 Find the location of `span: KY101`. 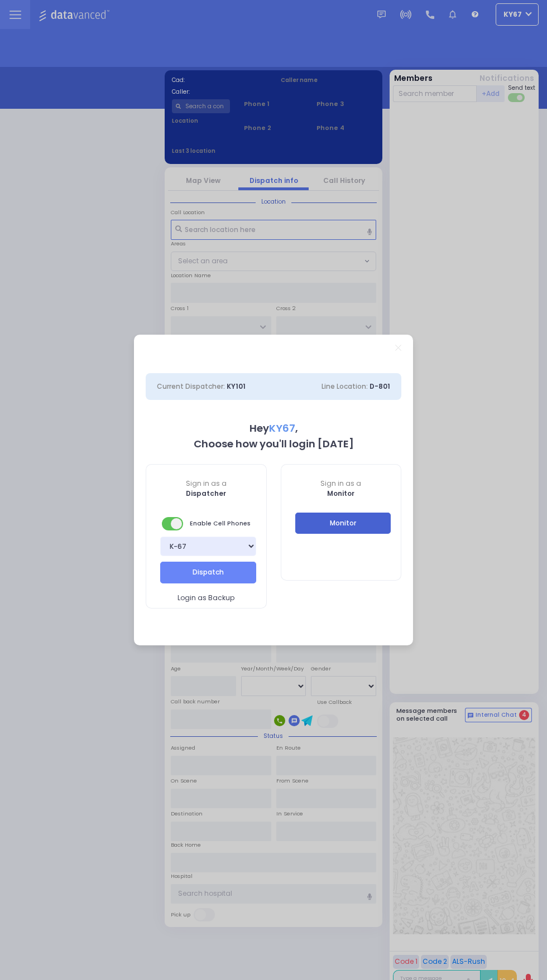

span: KY101 is located at coordinates (236, 386).